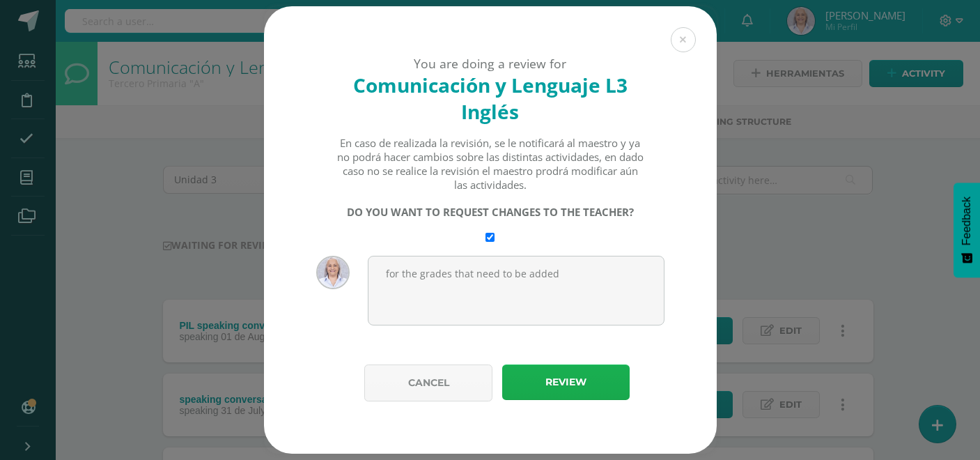 This screenshot has height=460, width=980. Describe the element at coordinates (967, 230) in the screenshot. I see `button: Feedback - Mostrar encuesta` at that location.